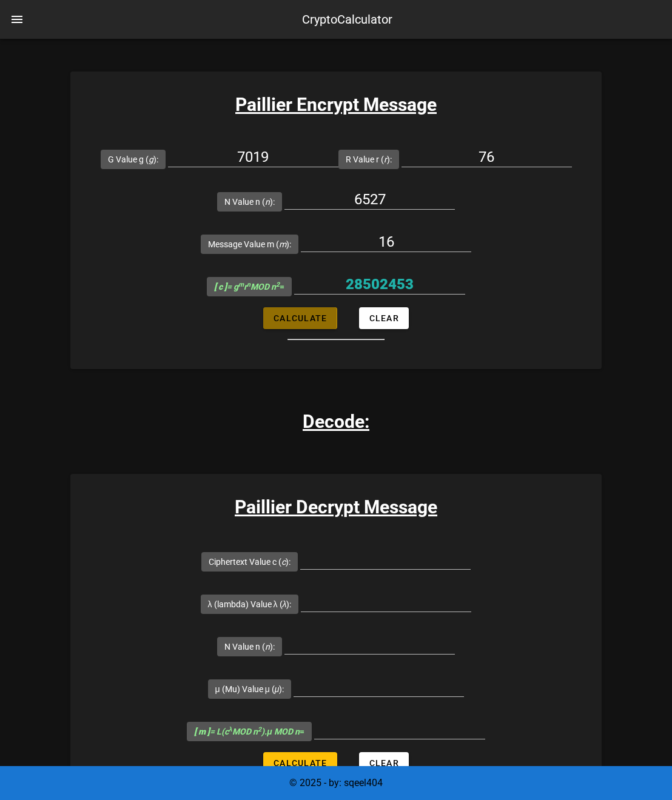 This screenshot has width=672, height=800. Describe the element at coordinates (220, 287) in the screenshot. I see `b: [ c ]` at that location.